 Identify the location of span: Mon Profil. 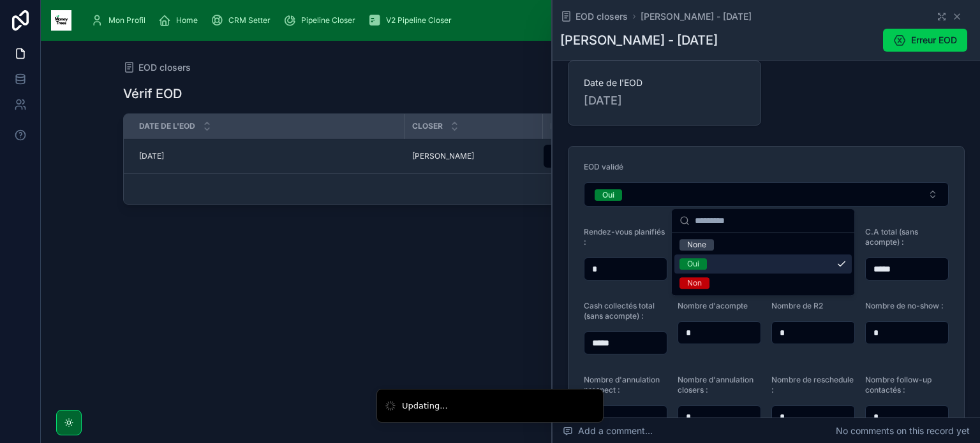
(127, 20).